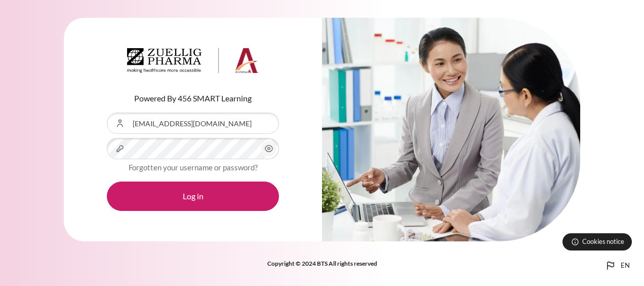 Image resolution: width=644 pixels, height=286 pixels. I want to click on span: en, so click(625, 266).